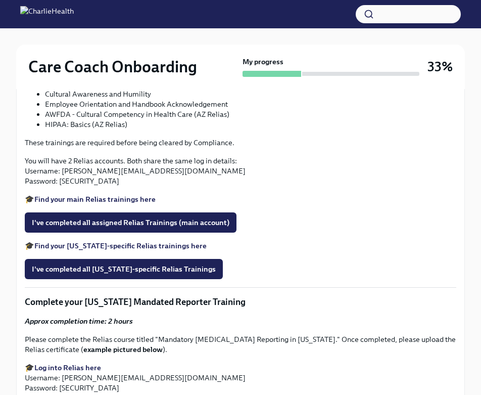  I want to click on li: Employee Orientation and Handbook Acknowledgement, so click(251, 104).